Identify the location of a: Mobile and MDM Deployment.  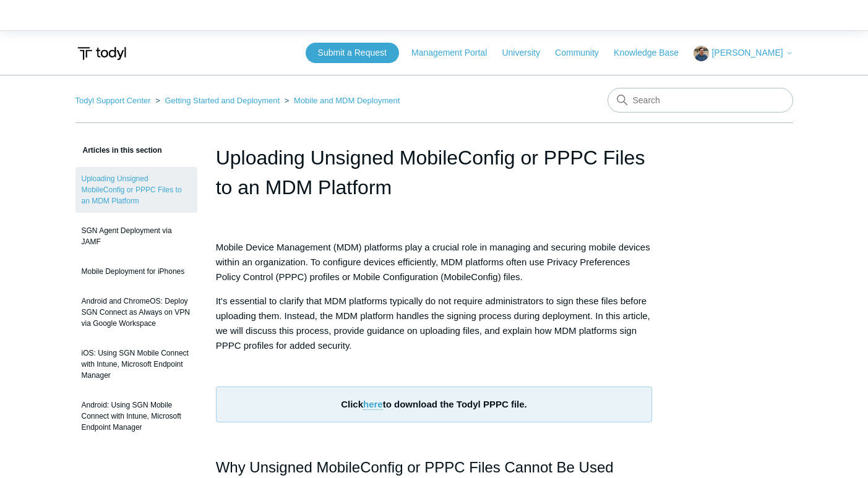
(346, 100).